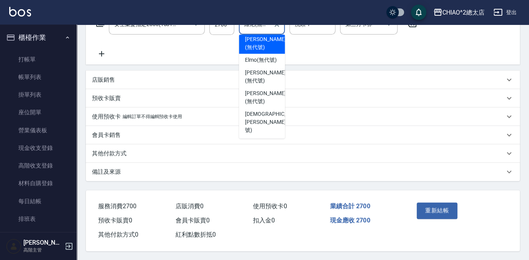 The image size is (529, 260). What do you see at coordinates (459, 12) in the screenshot?
I see `button: CHIAO^2總太店` at bounding box center [459, 12].